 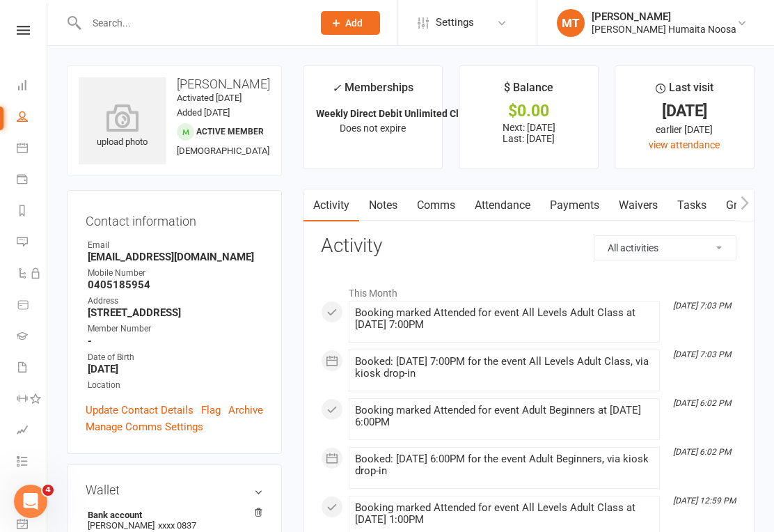 I want to click on div: Mobile Number, so click(x=175, y=273).